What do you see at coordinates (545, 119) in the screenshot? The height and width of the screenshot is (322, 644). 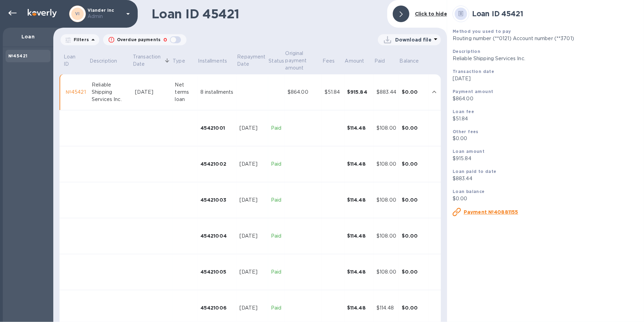 I see `p: $51.84` at bounding box center [545, 119].